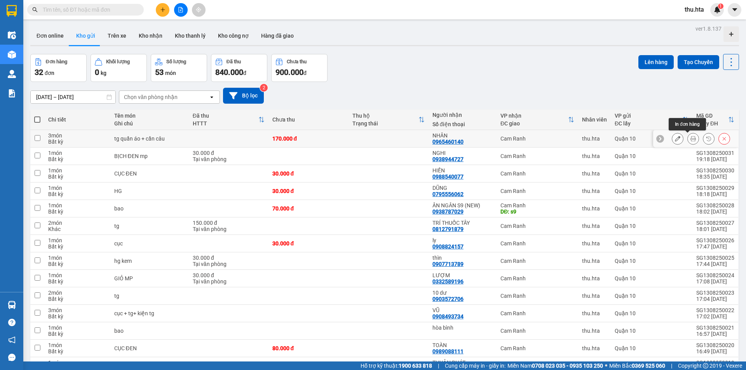 The image size is (746, 370). Describe the element at coordinates (715, 328) in the screenshot. I see `div: SG1308250021` at that location.